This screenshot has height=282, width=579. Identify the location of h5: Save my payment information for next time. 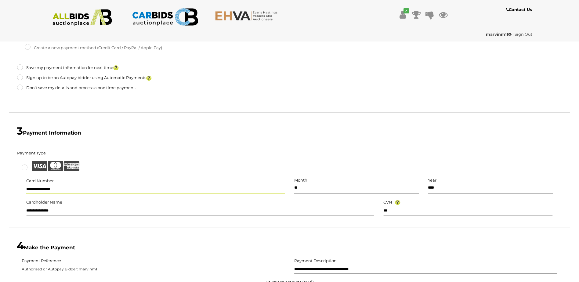
(72, 68).